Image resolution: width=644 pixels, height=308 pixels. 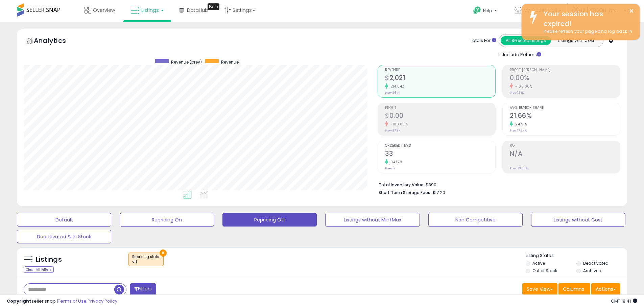 I want to click on button: Repricing Off, so click(x=269, y=220).